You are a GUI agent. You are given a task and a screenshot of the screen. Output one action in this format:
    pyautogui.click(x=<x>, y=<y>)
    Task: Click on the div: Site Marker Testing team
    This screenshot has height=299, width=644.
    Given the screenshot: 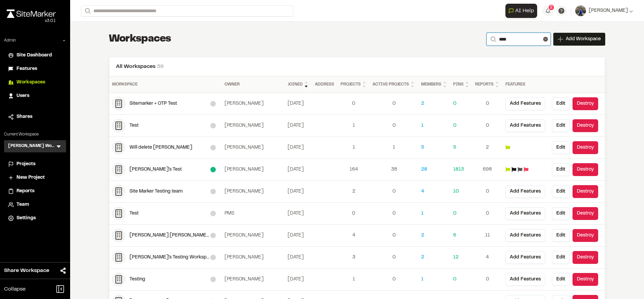 What is the action you would take?
    pyautogui.click(x=170, y=191)
    